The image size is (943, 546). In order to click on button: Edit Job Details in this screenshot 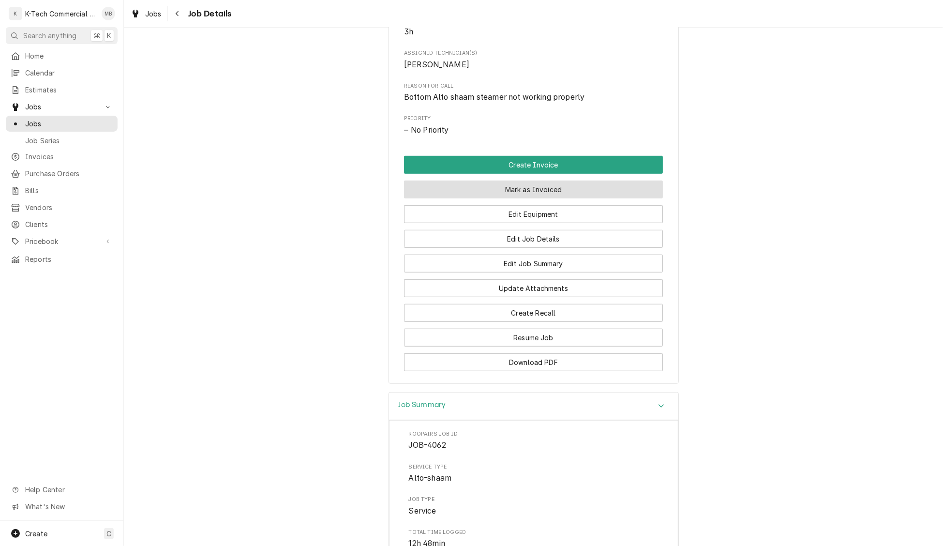, I will do `click(533, 239)`.